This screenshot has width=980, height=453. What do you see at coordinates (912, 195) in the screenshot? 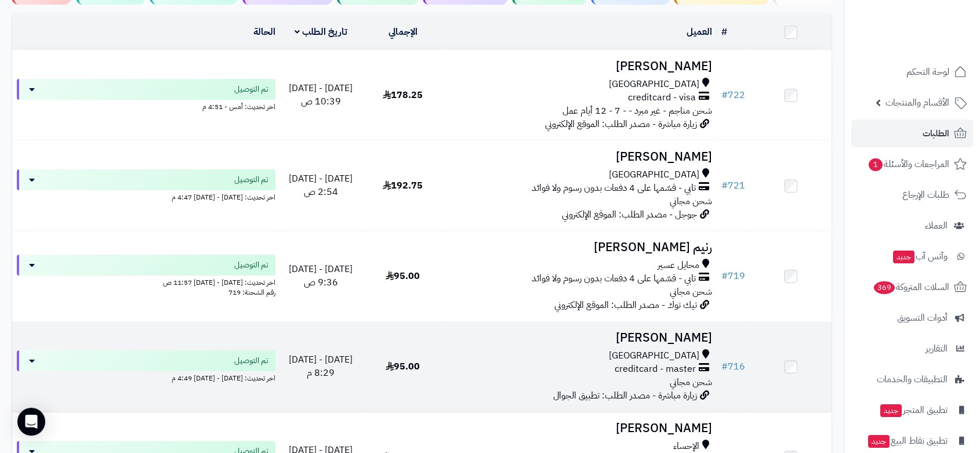
I see `a: طلبات الإرجاع` at bounding box center [912, 195].